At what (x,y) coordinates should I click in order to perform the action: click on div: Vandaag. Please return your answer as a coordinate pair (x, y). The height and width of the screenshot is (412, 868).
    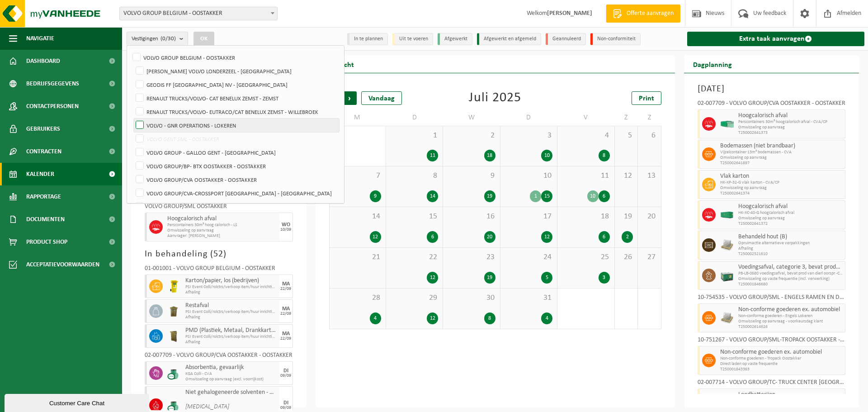
    Looking at the image, I should click on (381, 98).